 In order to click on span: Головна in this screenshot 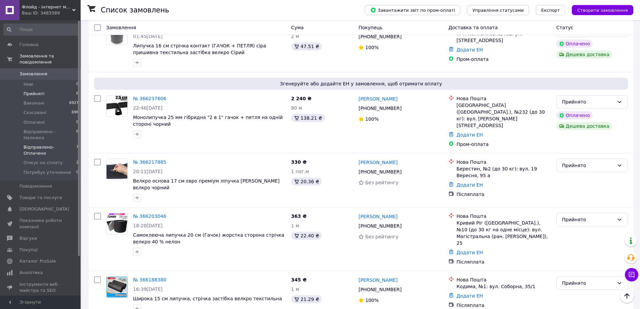, I will do `click(29, 45)`.